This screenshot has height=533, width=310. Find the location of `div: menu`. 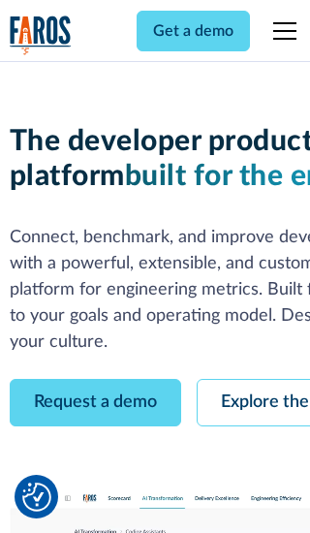

div: menu is located at coordinates (281, 31).